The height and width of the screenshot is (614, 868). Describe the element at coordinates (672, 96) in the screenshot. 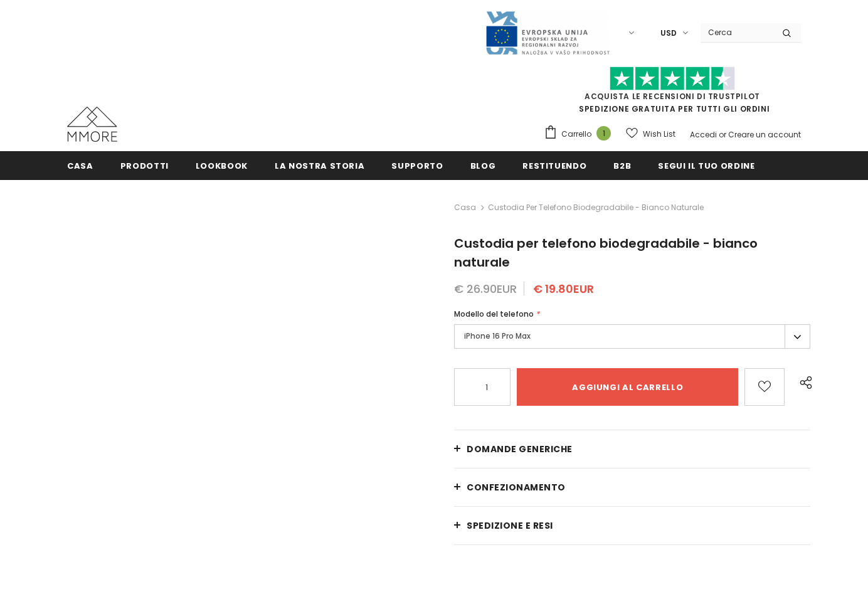

I see `a: Acquista le recensioni di TrustPilot` at that location.